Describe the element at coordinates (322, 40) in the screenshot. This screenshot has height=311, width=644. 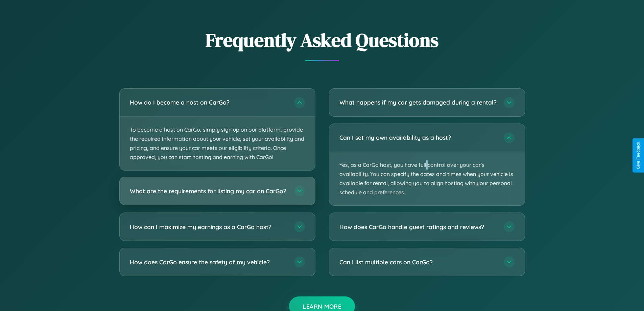
I see `h2: Frequently Asked Questions` at that location.